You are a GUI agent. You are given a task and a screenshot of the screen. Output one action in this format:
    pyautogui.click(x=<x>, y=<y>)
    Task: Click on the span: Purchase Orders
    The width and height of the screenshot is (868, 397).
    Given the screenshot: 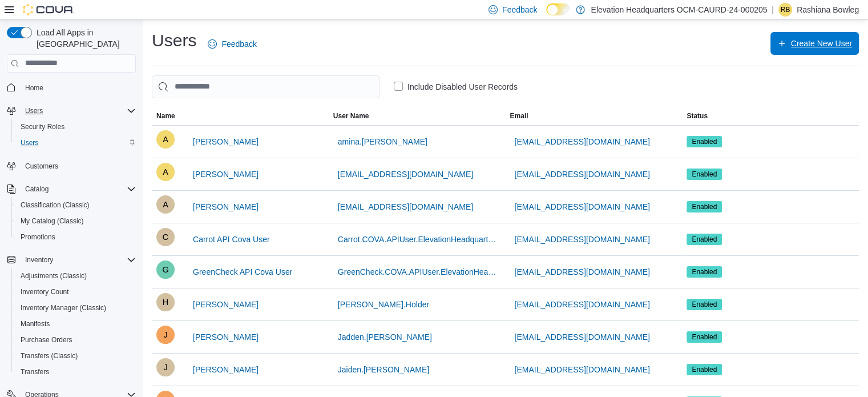 What is the action you would take?
    pyautogui.click(x=46, y=339)
    